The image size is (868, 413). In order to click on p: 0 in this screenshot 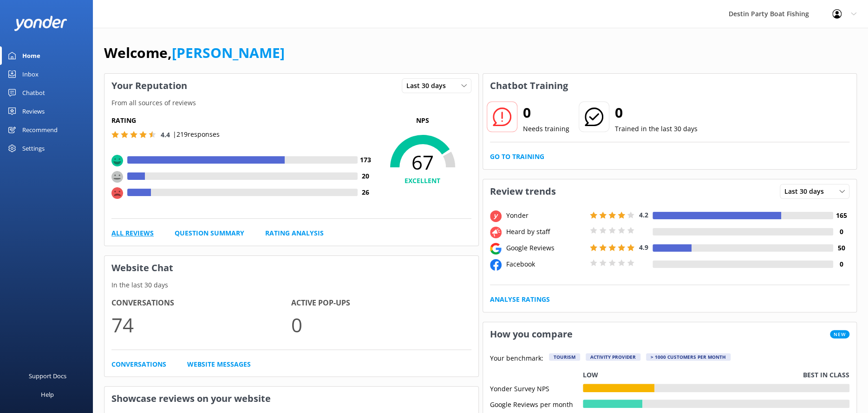, I will do `click(381, 325)`.